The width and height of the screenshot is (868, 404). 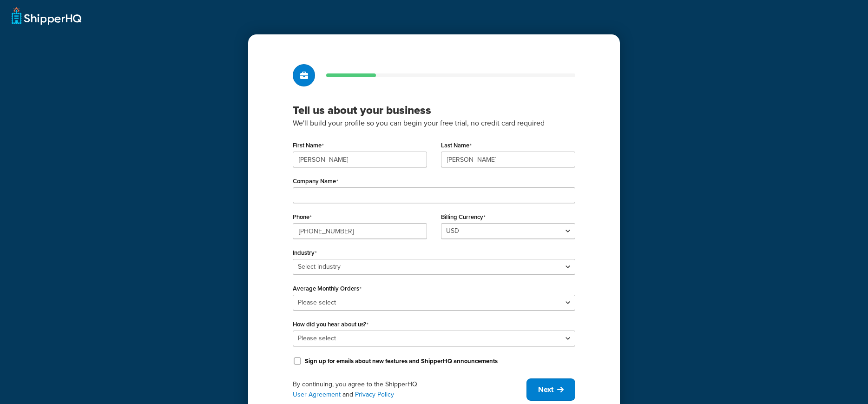 What do you see at coordinates (401, 361) in the screenshot?
I see `label: Sign up for emails about new features and ShipperHQ announcements` at bounding box center [401, 361].